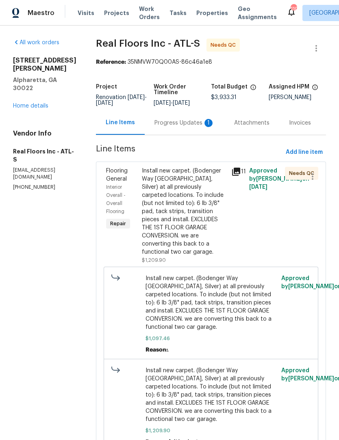 This screenshot has height=440, width=339. Describe the element at coordinates (189, 152) in the screenshot. I see `span: Line Items` at that location.